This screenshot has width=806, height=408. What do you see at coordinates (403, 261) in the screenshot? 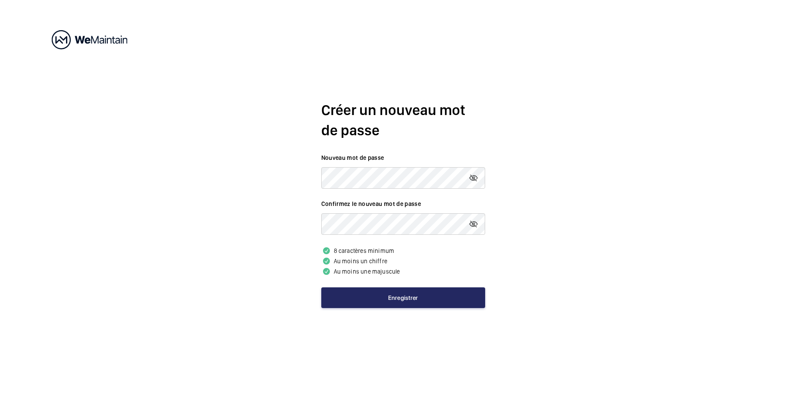
I see `p: Au moins un chiffre` at bounding box center [403, 261].